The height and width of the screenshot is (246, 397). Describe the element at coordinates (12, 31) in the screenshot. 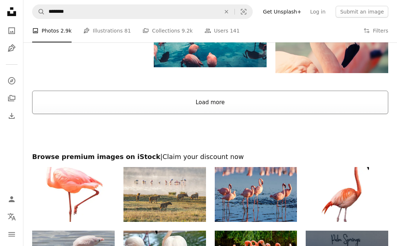

I see `a: Photos` at that location.